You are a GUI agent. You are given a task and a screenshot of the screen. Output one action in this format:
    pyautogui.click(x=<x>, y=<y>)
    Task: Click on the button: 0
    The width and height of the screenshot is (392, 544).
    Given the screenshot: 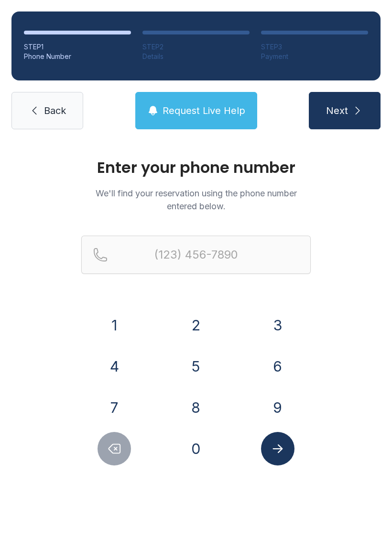 What is the action you would take?
    pyautogui.click(x=196, y=449)
    